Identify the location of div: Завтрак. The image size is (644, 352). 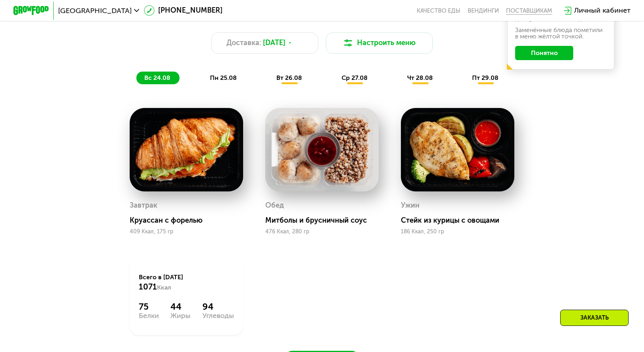
(143, 206).